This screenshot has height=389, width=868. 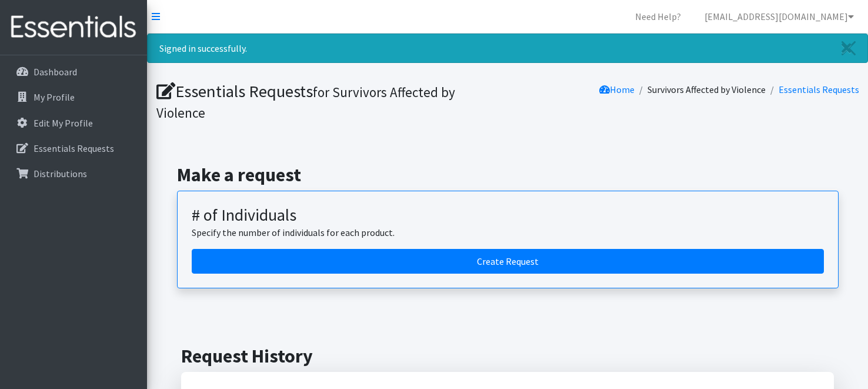 I want to click on p: My Profile, so click(x=54, y=97).